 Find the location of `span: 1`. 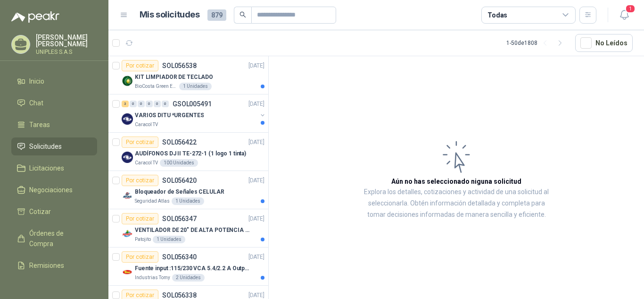

span: 1 is located at coordinates (631, 9).